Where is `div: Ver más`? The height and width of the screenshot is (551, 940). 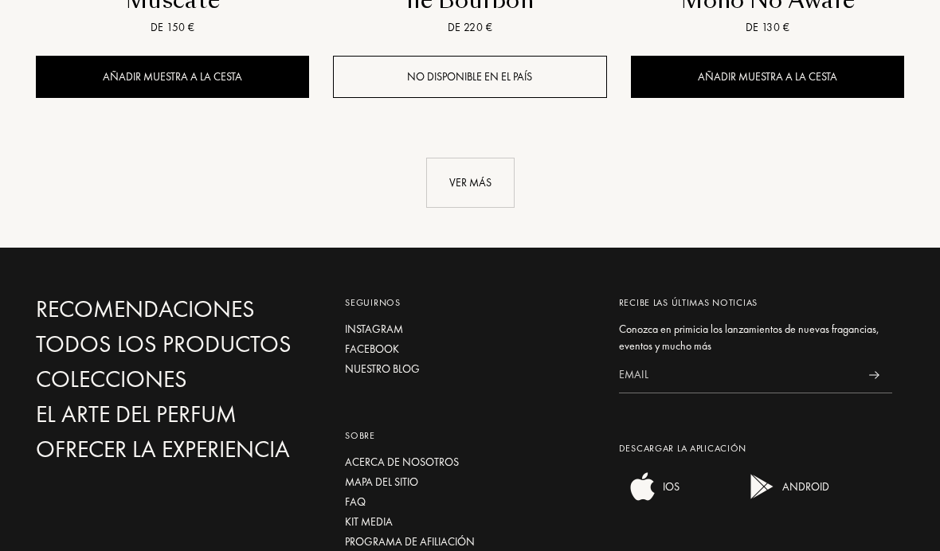
div: Ver más is located at coordinates (470, 182).